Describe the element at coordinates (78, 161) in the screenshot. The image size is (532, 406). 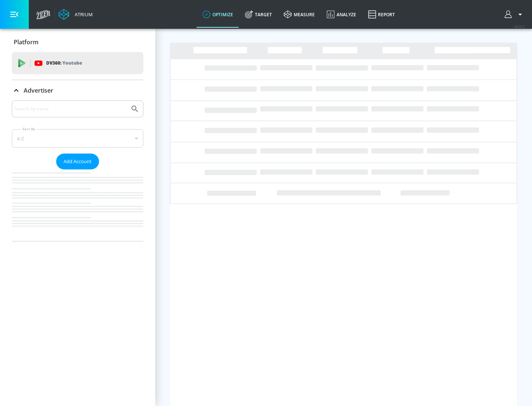
I see `button: Add Account` at that location.